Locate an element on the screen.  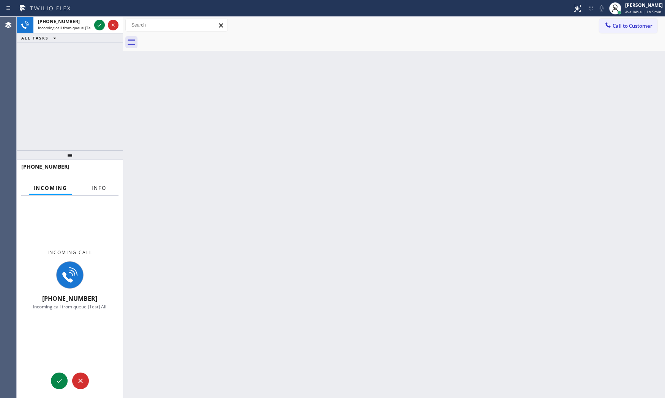
button: Mute is located at coordinates (601, 8).